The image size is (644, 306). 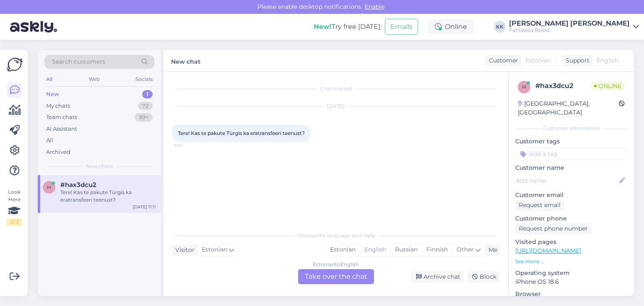 I want to click on div: Socials, so click(x=144, y=79).